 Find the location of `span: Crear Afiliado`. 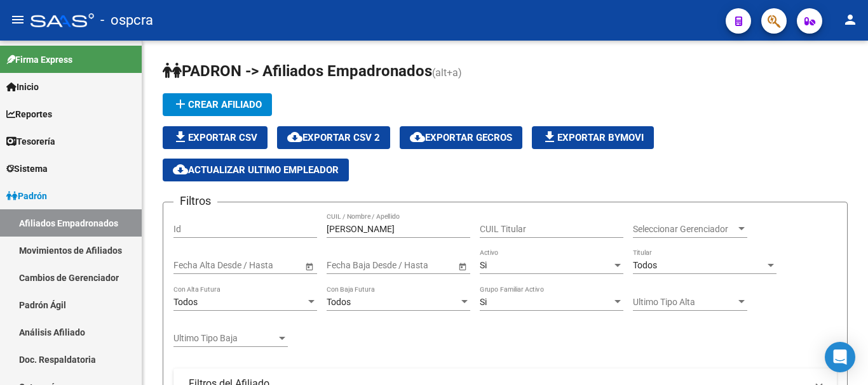

span: Crear Afiliado is located at coordinates (217, 105).